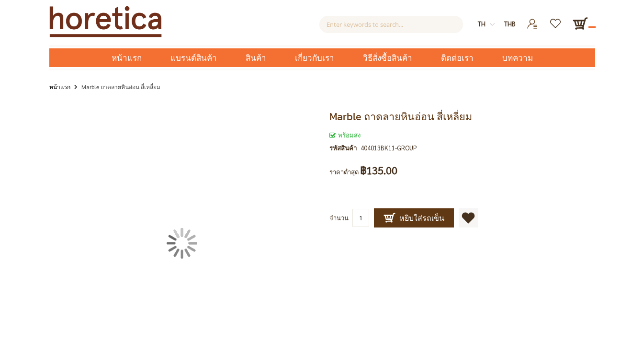  I want to click on a: เพิ่มไปยังรายการโปรด, so click(468, 218).